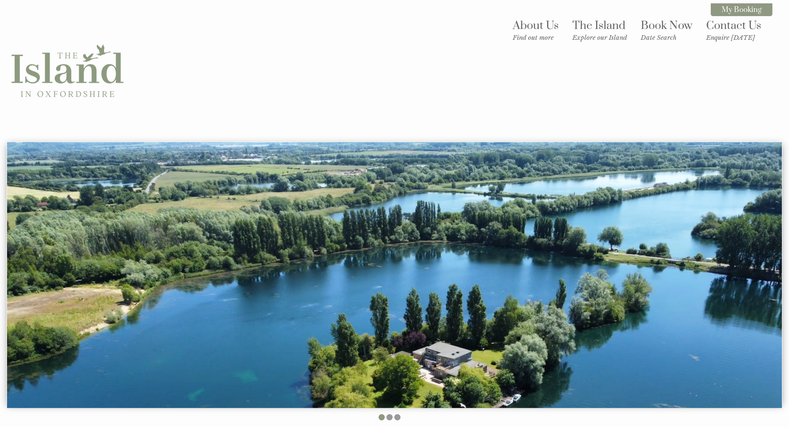 This screenshot has width=789, height=427. What do you see at coordinates (600, 37) in the screenshot?
I see `small: Explore our Island` at bounding box center [600, 37].